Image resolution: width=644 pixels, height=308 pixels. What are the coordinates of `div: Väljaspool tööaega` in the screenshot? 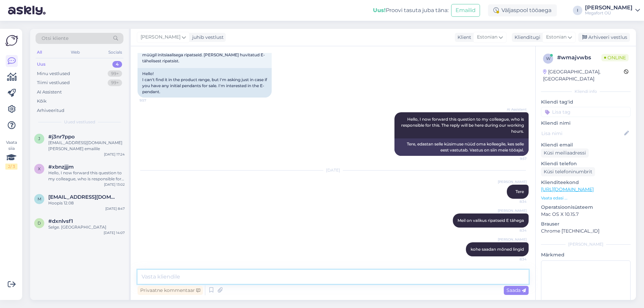 It's located at (522, 10).